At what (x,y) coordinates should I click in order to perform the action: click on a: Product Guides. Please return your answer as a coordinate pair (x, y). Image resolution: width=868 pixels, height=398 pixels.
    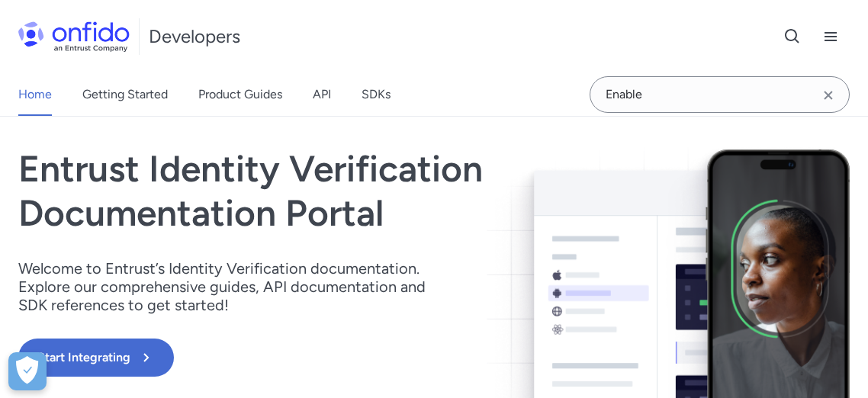
    Looking at the image, I should click on (240, 95).